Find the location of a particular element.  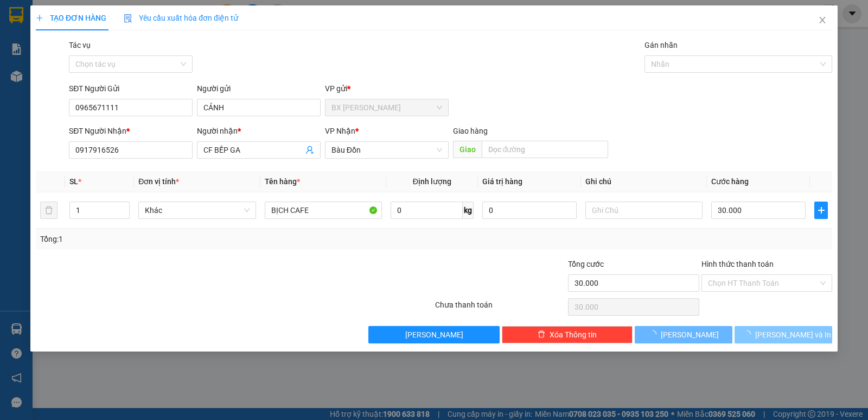

label: Hình thức thanh toán is located at coordinates (738, 264).